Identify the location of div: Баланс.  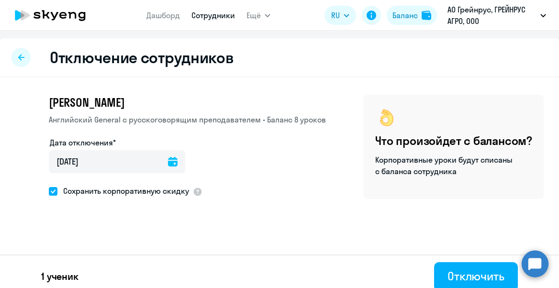
(405, 15).